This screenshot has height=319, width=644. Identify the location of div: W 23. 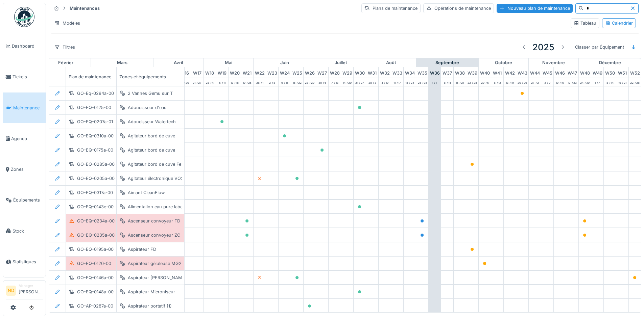
(272, 72).